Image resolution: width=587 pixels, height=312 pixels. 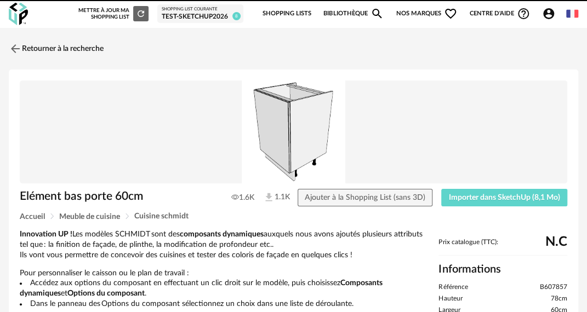 I want to click on span: Heart Outline icon, so click(x=451, y=14).